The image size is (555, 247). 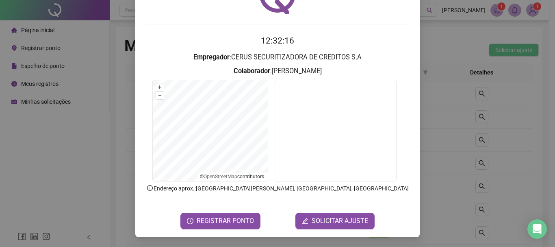 What do you see at coordinates (211, 57) in the screenshot?
I see `strong: Empregador` at bounding box center [211, 57].